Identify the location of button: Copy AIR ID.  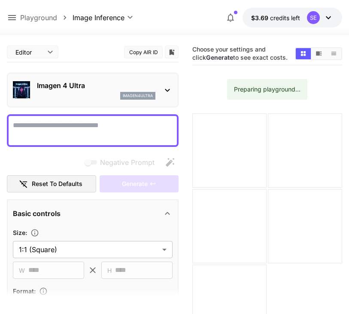
(143, 52).